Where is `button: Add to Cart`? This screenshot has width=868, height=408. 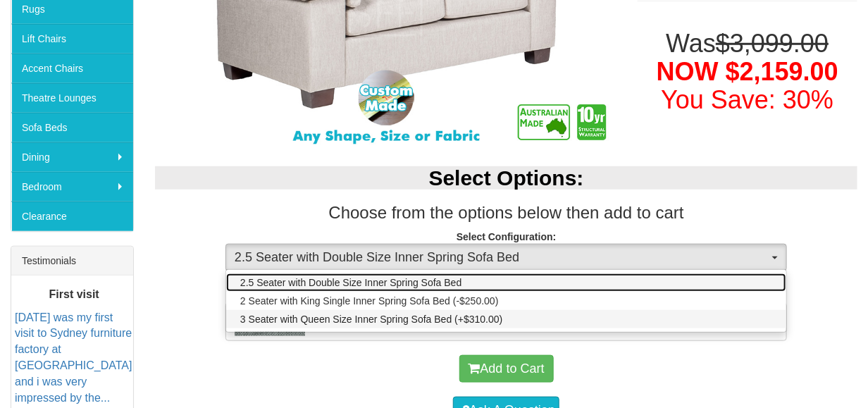
button: Add to Cart is located at coordinates (507, 370).